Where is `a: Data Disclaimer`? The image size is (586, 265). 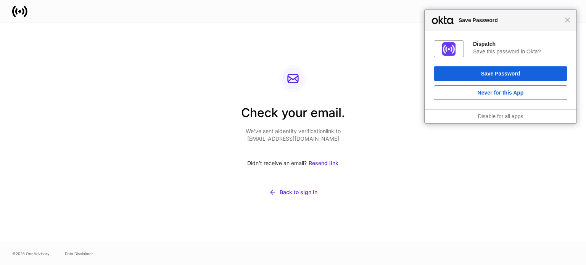
a: Data Disclaimer is located at coordinates (79, 254).